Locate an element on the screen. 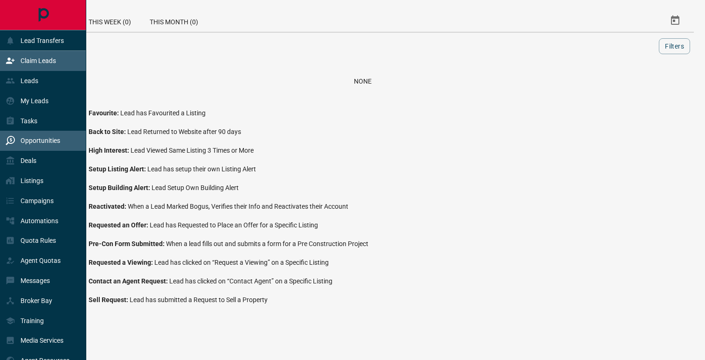 This screenshot has height=360, width=705. span: Pre-Con Form Submitted is located at coordinates (127, 244).